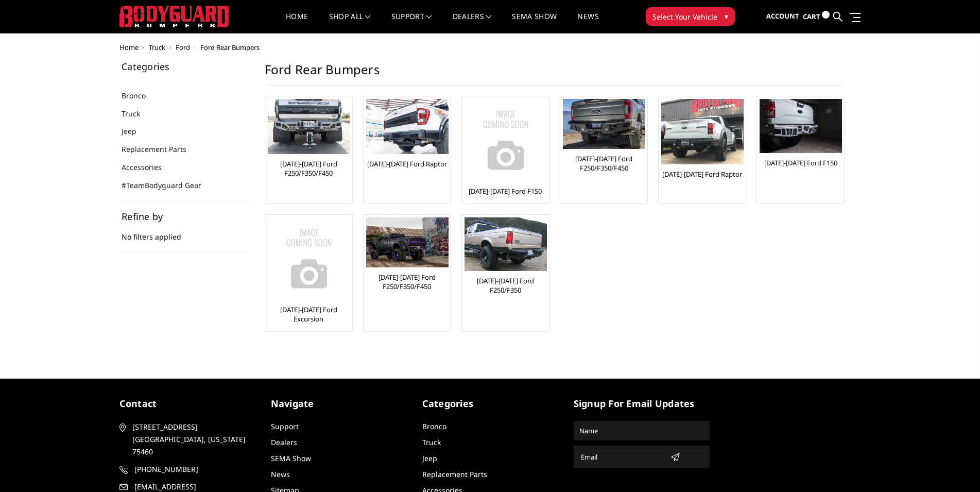 Image resolution: width=980 pixels, height=492 pixels. Describe the element at coordinates (183, 47) in the screenshot. I see `span: Ford` at that location.